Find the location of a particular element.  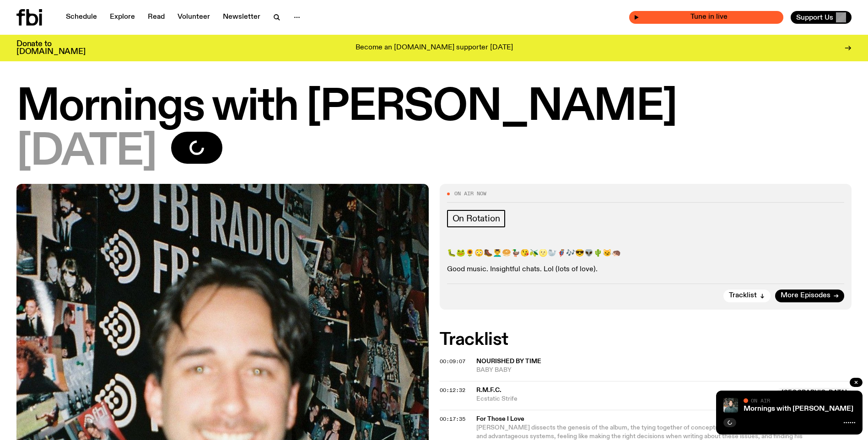

span: Nourished By Time is located at coordinates (509, 362).